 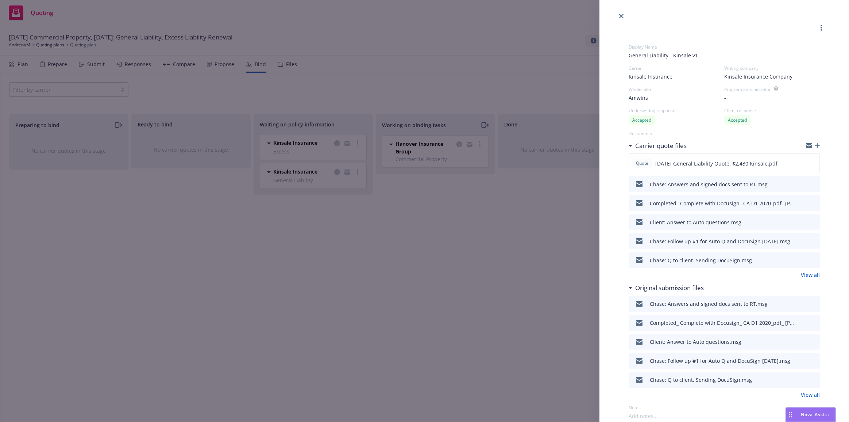 What do you see at coordinates (815, 414) in the screenshot?
I see `span: Nova Assist` at bounding box center [815, 414].